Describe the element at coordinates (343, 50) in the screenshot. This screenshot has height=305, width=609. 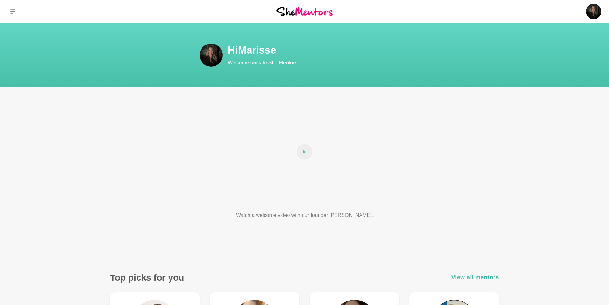
I see `h1: Hi Marisse` at that location.